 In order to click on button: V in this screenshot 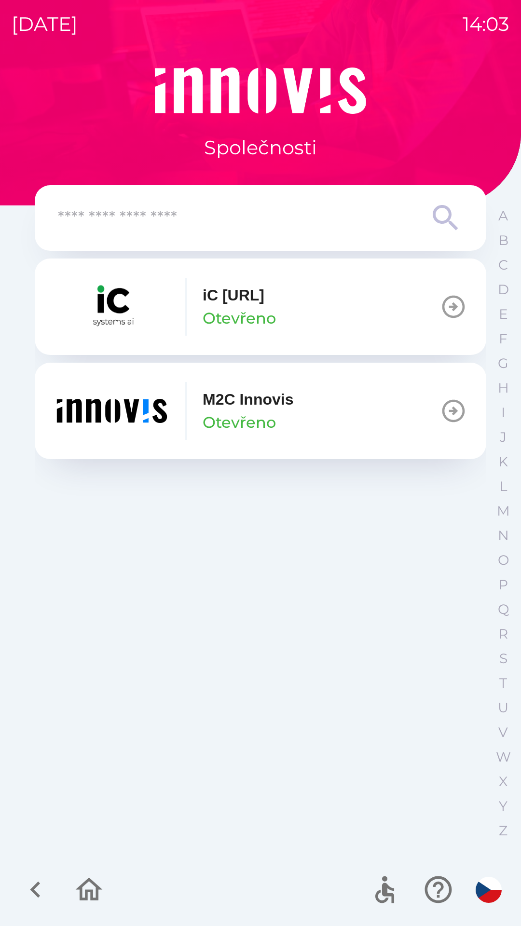, I will do `click(503, 732)`.